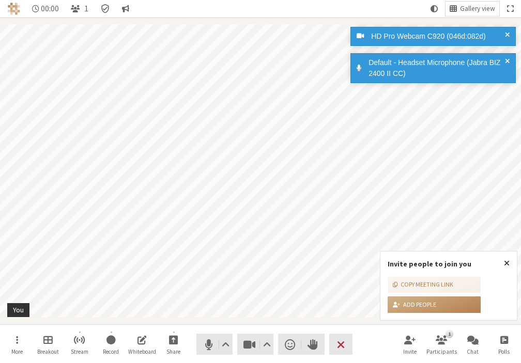  I want to click on img: Iotum, so click(14, 9).